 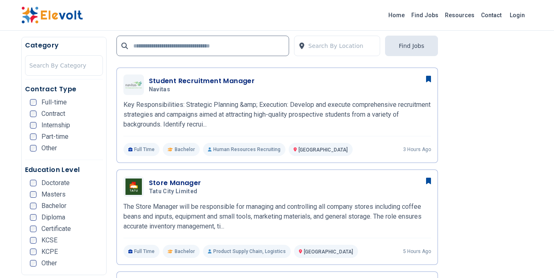 What do you see at coordinates (64, 45) in the screenshot?
I see `h5: Category` at bounding box center [64, 45].